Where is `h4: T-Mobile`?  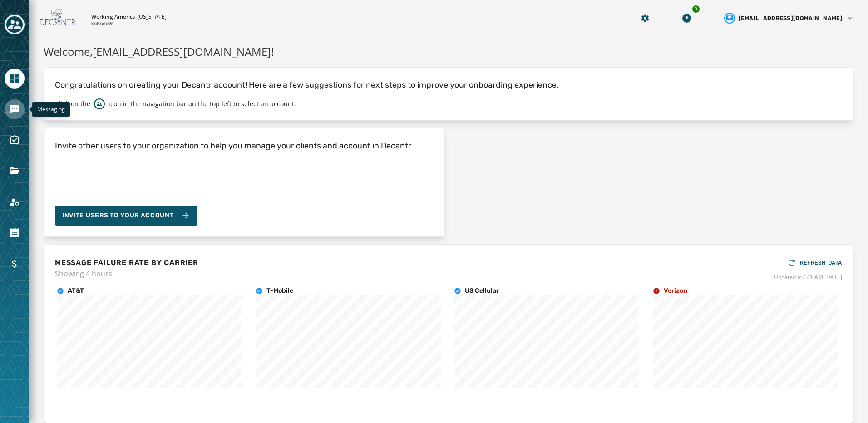
h4: T-Mobile is located at coordinates (280, 291).